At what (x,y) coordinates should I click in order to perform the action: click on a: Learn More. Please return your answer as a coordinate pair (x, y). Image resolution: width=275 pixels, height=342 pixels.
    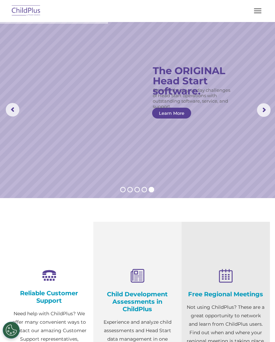
    Looking at the image, I should click on (171, 113).